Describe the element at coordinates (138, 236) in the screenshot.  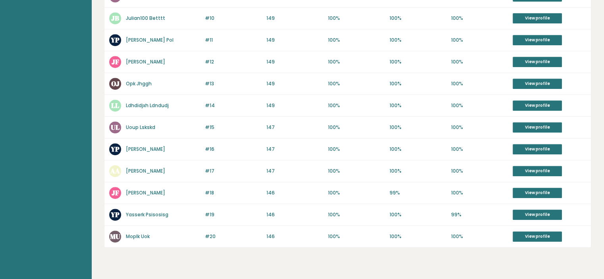
I see `a: Moplk Uok` at that location.